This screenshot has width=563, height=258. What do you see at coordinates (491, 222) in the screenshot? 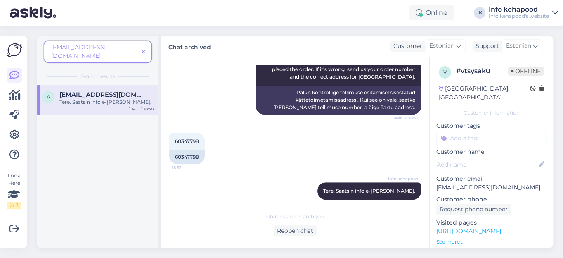
I see `p: Visited pages` at bounding box center [491, 222].